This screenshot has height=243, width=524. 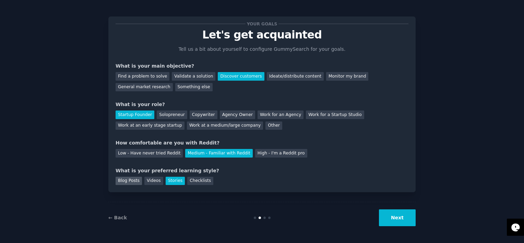 I want to click on div: Work at an early stage startup, so click(x=150, y=126).